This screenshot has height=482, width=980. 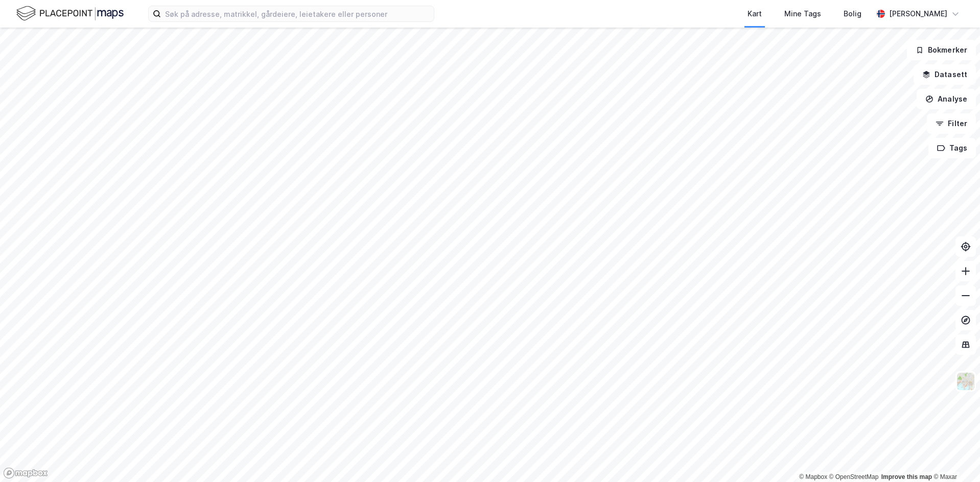 I want to click on a: OpenStreetMap, so click(x=854, y=477).